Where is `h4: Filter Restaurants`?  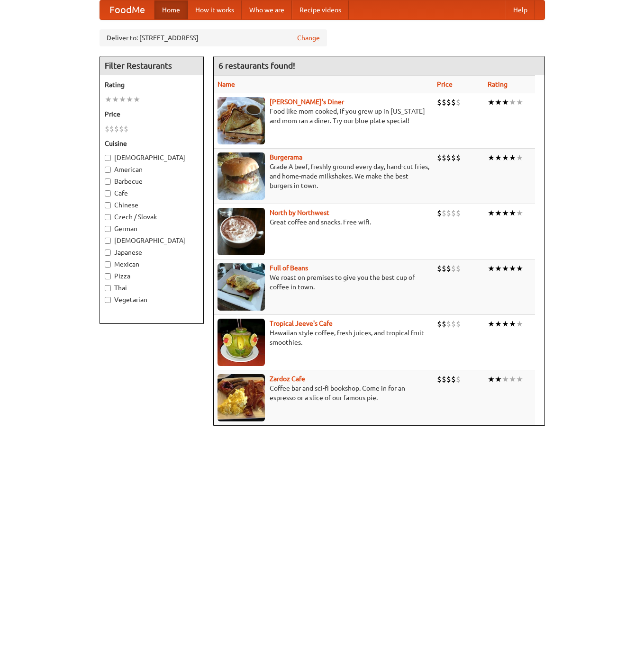 h4: Filter Restaurants is located at coordinates (151, 66).